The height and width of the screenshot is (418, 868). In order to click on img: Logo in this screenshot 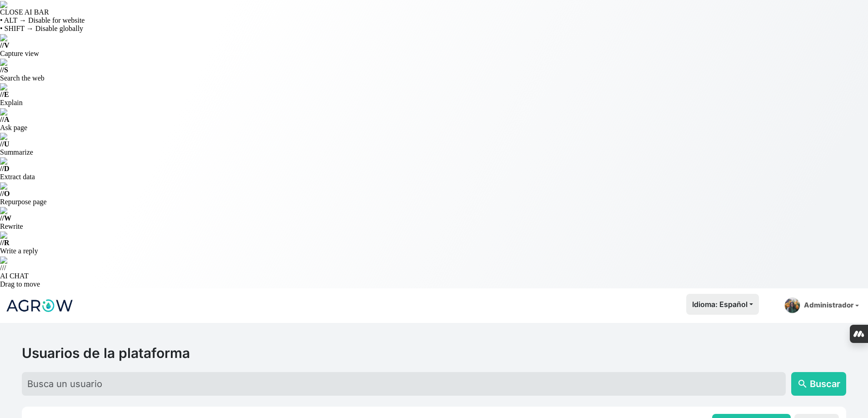, I will do `click(39, 306)`.